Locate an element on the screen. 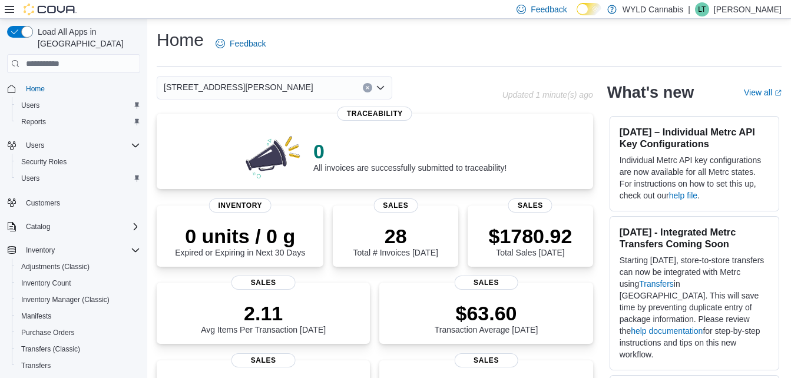 This screenshot has height=378, width=791. h1: Home is located at coordinates (180, 40).